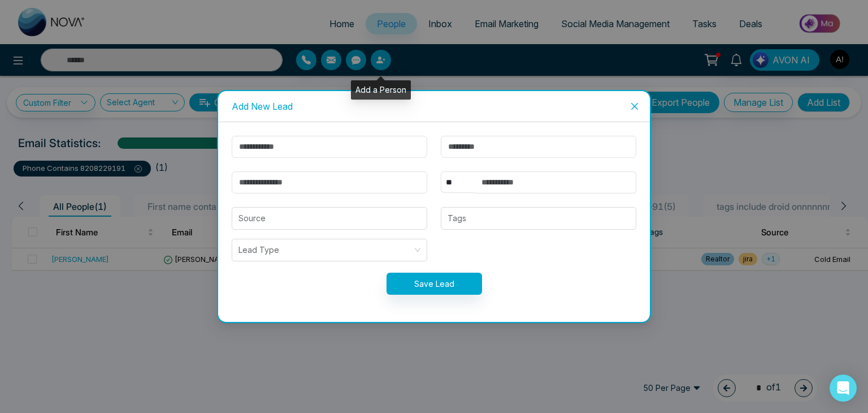  Describe the element at coordinates (843, 388) in the screenshot. I see `div: Open Intercom Messenger` at that location.